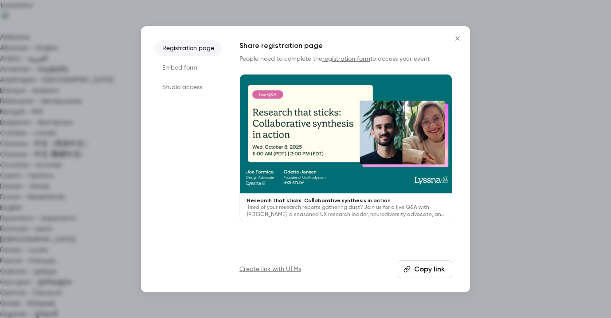 This screenshot has width=611, height=318. What do you see at coordinates (346, 59) in the screenshot?
I see `a: registration form` at bounding box center [346, 59].